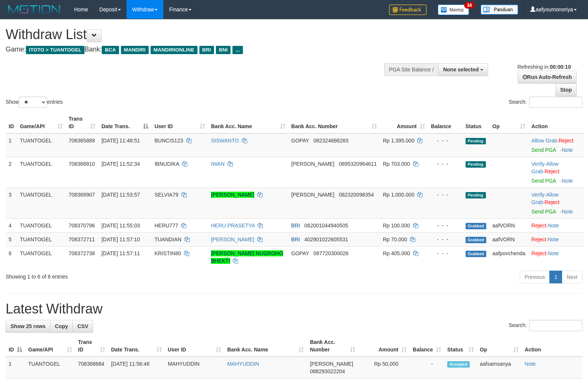  Describe the element at coordinates (411, 69) in the screenshot. I see `div: PGA Site Balance /` at that location.